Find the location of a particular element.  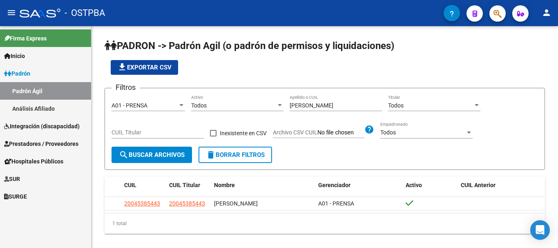

datatable-header-cell: Gerenciador is located at coordinates (359, 185).